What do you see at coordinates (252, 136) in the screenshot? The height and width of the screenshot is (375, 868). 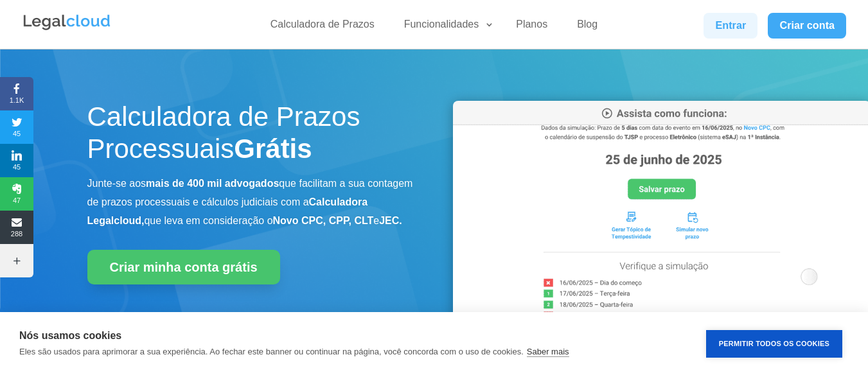 I see `h1: Calculadora de Prazos Processuais` at bounding box center [252, 136].